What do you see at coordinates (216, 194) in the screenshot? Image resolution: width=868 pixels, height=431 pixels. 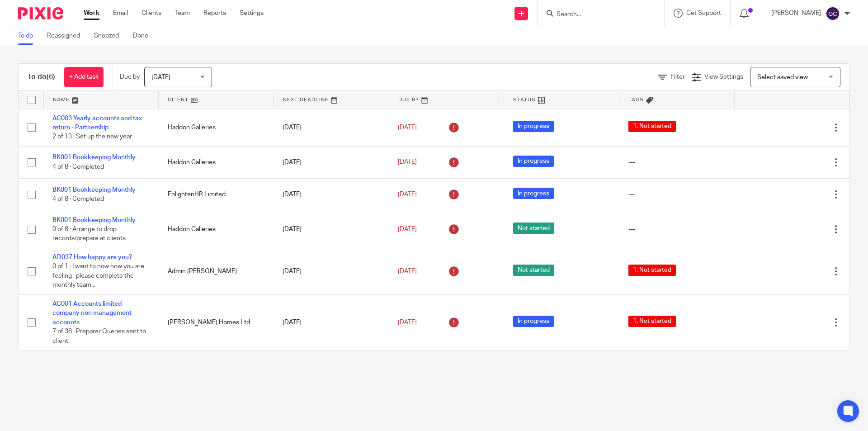 I see `td: EnlightenHR Limited` at bounding box center [216, 194].